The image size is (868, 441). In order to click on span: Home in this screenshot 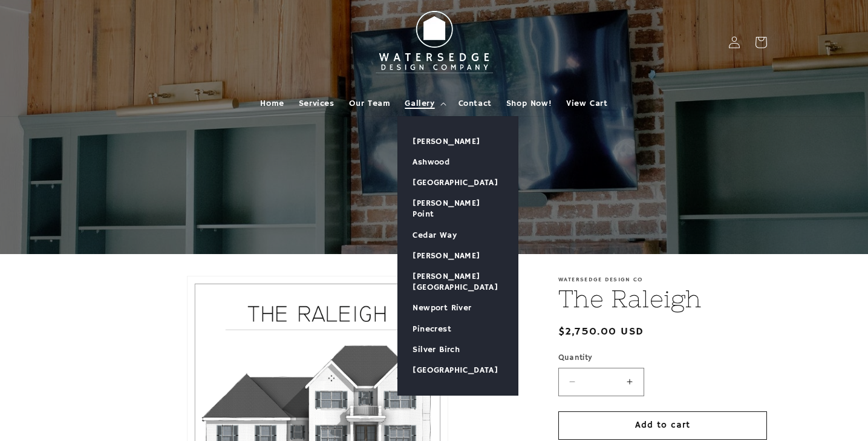, I will do `click(272, 103)`.